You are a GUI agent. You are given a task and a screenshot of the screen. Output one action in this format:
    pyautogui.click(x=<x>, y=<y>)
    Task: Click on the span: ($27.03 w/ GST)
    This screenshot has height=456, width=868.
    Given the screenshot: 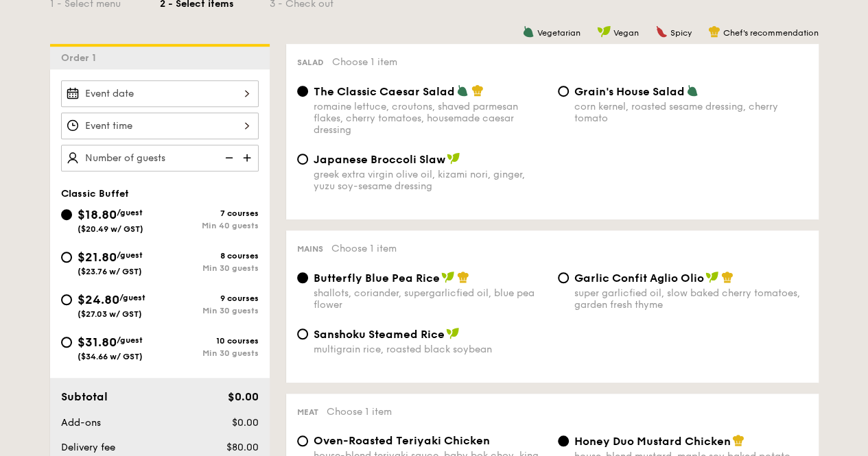 What is the action you would take?
    pyautogui.click(x=109, y=315)
    